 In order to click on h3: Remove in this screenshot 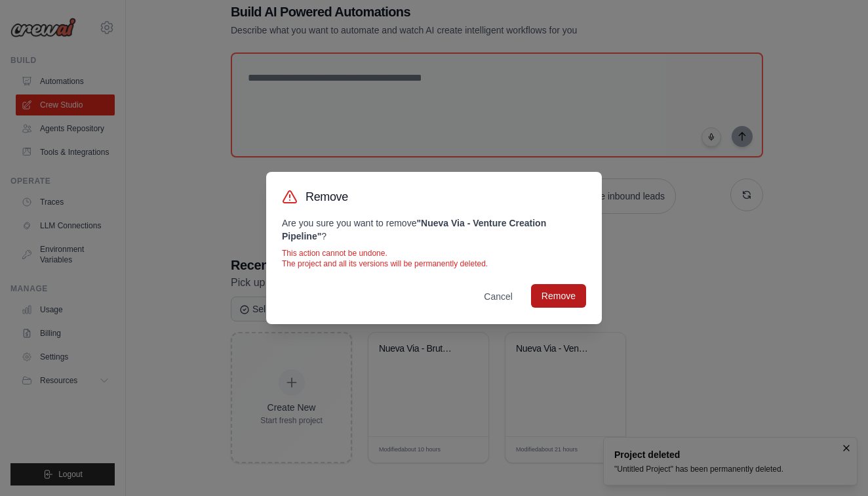, I will do `click(326, 197)`.